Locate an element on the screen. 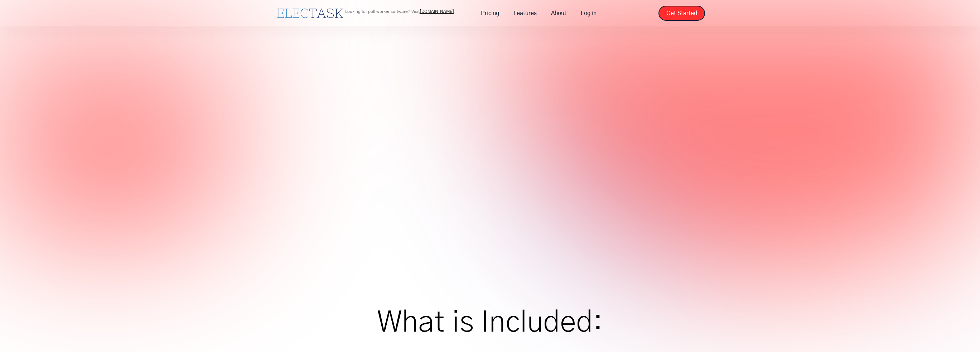 The width and height of the screenshot is (980, 352). a: Log in is located at coordinates (589, 13).